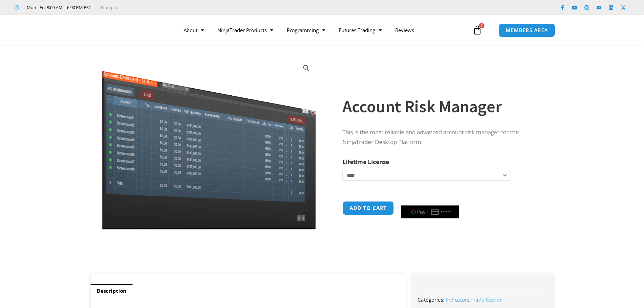 This screenshot has height=308, width=644. Describe the element at coordinates (405, 30) in the screenshot. I see `a: Reviews` at that location.